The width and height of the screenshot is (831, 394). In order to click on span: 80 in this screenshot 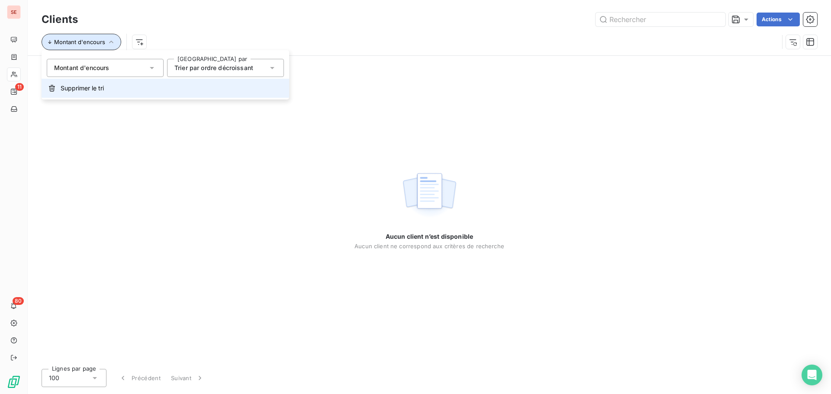, I will do `click(18, 301)`.